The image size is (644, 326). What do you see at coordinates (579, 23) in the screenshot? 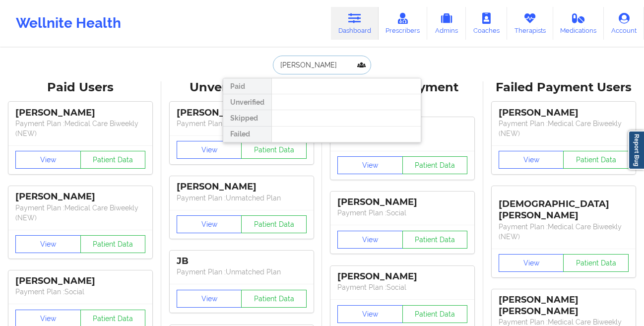
I see `a: Medications` at bounding box center [579, 23].